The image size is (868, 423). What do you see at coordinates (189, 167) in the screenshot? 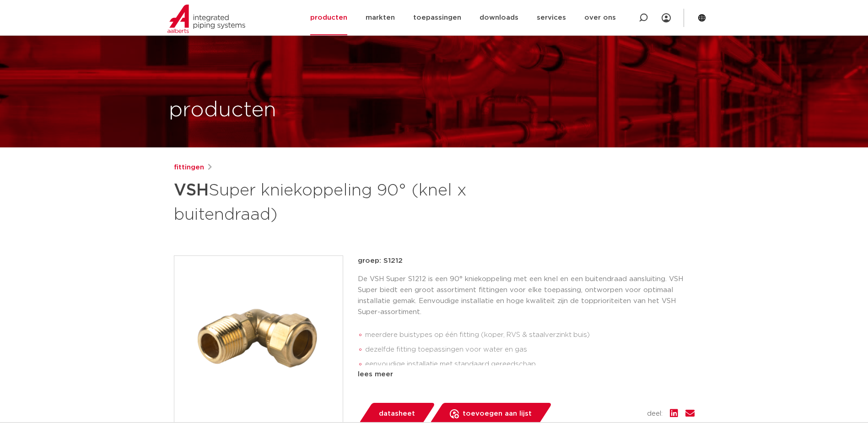
I see `a: fittingen` at bounding box center [189, 167].